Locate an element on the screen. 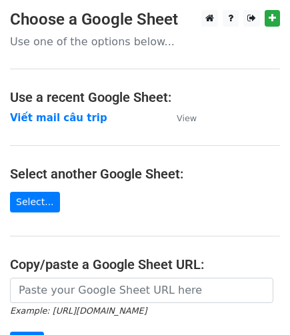 The width and height of the screenshot is (290, 335). strong: Viết mail câu trip is located at coordinates (59, 118).